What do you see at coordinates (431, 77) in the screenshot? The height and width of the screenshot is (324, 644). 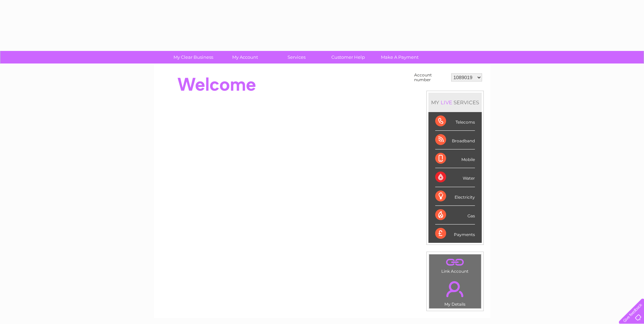 I see `td: Account number` at bounding box center [431, 77].